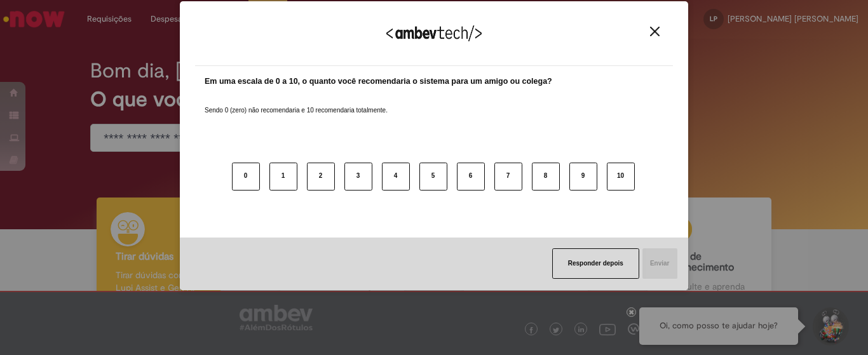 The image size is (868, 355). I want to click on img: Close, so click(654, 31).